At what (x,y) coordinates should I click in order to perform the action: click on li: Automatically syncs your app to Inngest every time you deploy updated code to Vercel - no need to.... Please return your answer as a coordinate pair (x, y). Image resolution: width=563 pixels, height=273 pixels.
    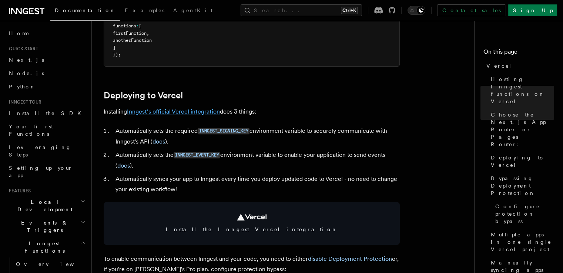
    Looking at the image, I should click on (257, 184).